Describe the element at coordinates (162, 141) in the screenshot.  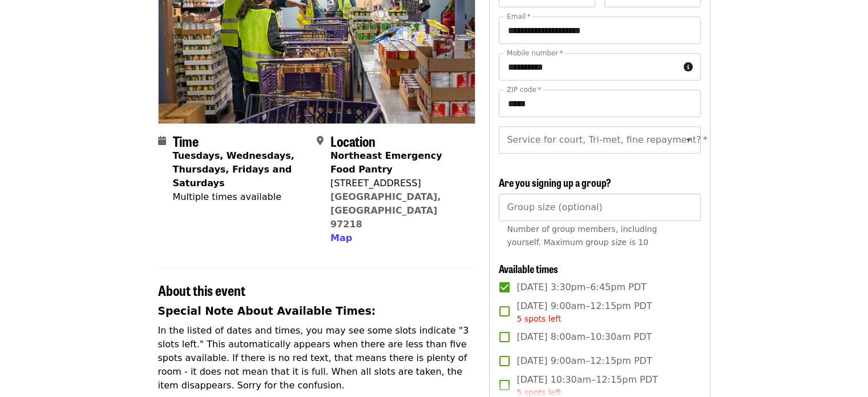
I see `i: calendar icon` at that location.